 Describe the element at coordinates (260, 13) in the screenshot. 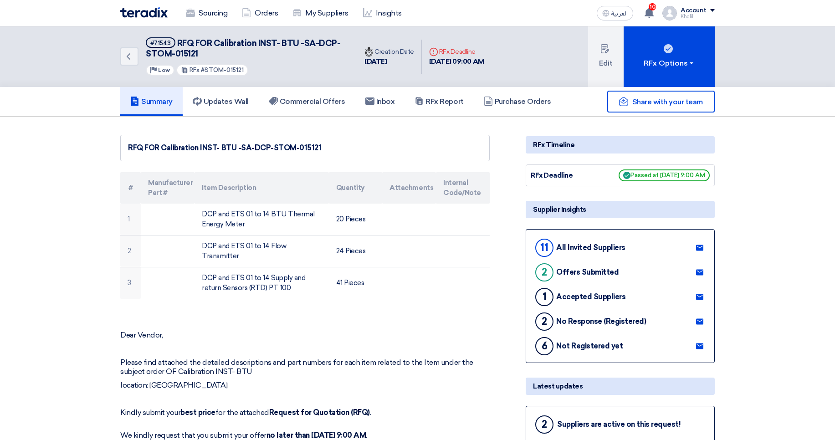

I see `a: Orders` at that location.